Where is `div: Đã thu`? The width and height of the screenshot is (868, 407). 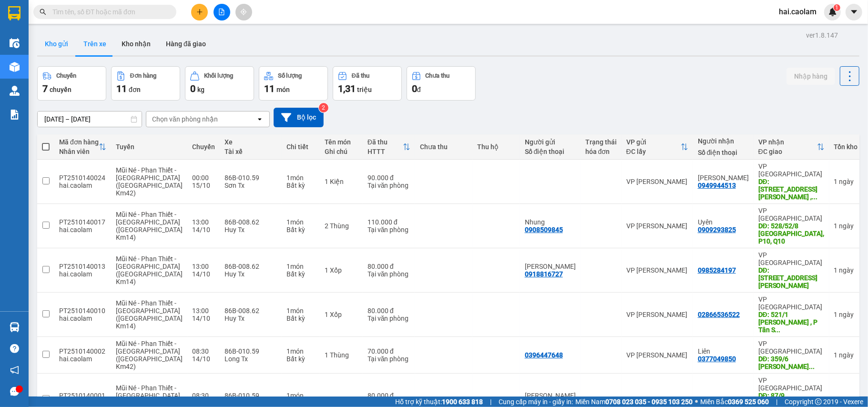
div: Đã thu is located at coordinates (360, 76).